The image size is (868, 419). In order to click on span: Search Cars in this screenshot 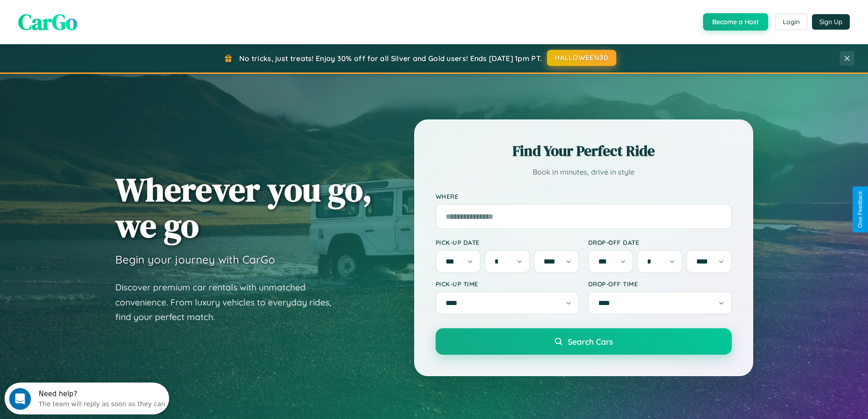, I will do `click(590, 342)`.